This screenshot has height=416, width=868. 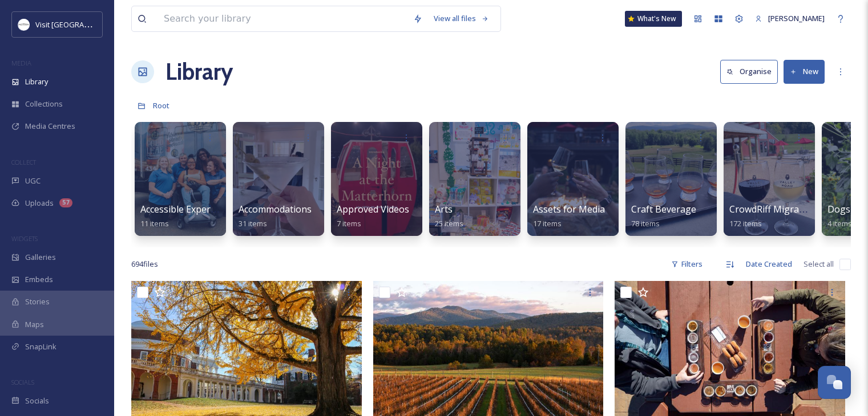 What do you see at coordinates (189, 210) in the screenshot?
I see `span: Accessible Experiences` at bounding box center [189, 210].